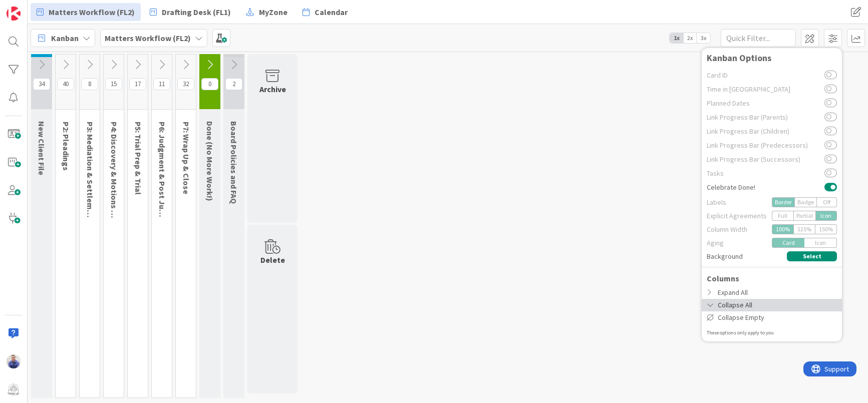 The height and width of the screenshot is (403, 868). What do you see at coordinates (772, 58) in the screenshot?
I see `div: Kanban Options` at bounding box center [772, 58].